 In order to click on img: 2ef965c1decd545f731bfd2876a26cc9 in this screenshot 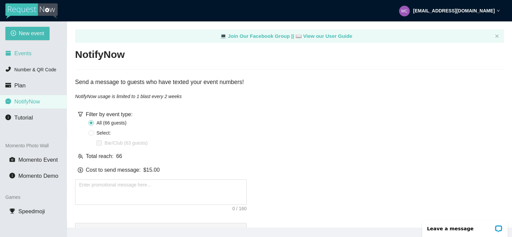, I will do `click(404, 11)`.